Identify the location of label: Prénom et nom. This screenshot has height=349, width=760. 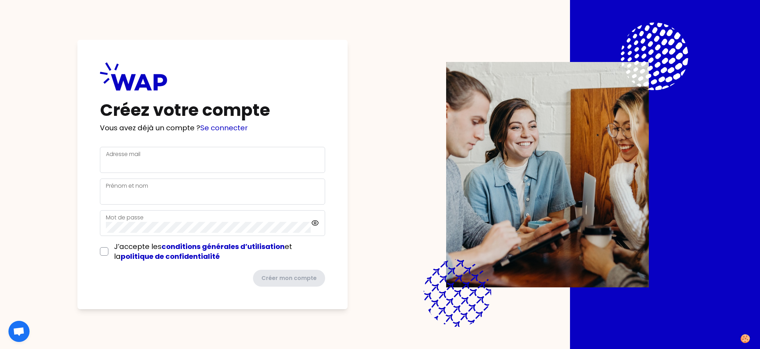
(127, 185).